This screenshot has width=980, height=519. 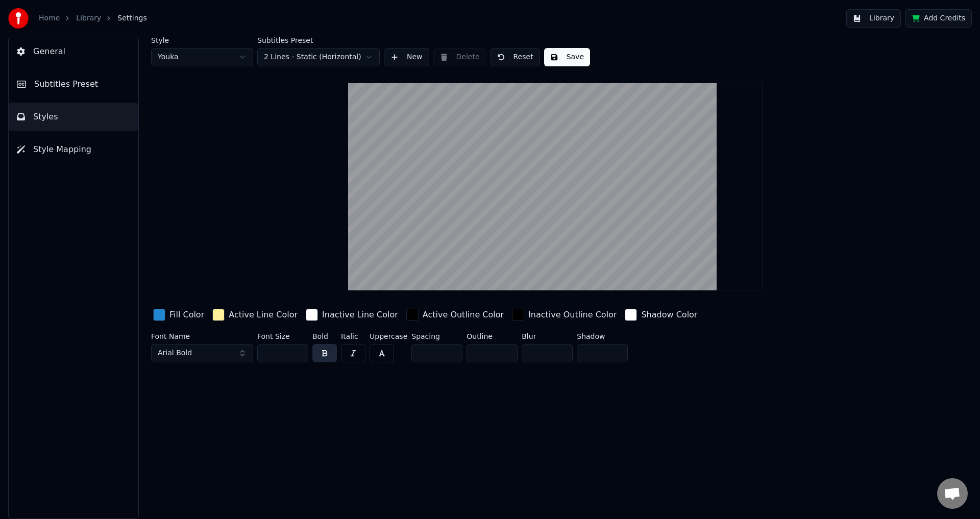 I want to click on button: Inactive Line Color, so click(x=352, y=315).